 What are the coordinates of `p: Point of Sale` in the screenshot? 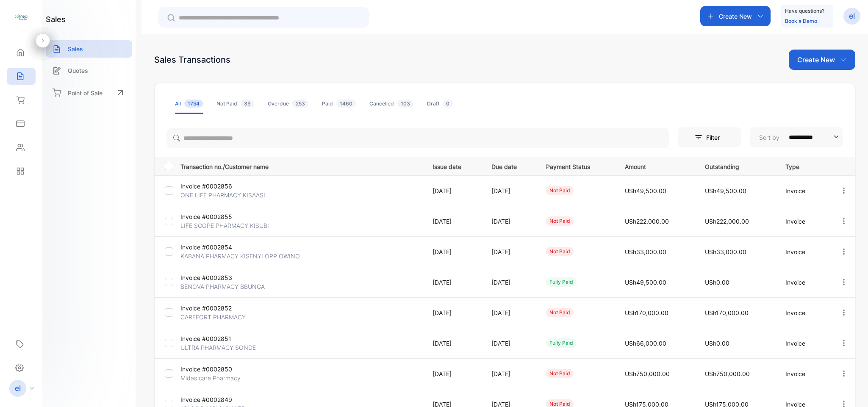 It's located at (86, 93).